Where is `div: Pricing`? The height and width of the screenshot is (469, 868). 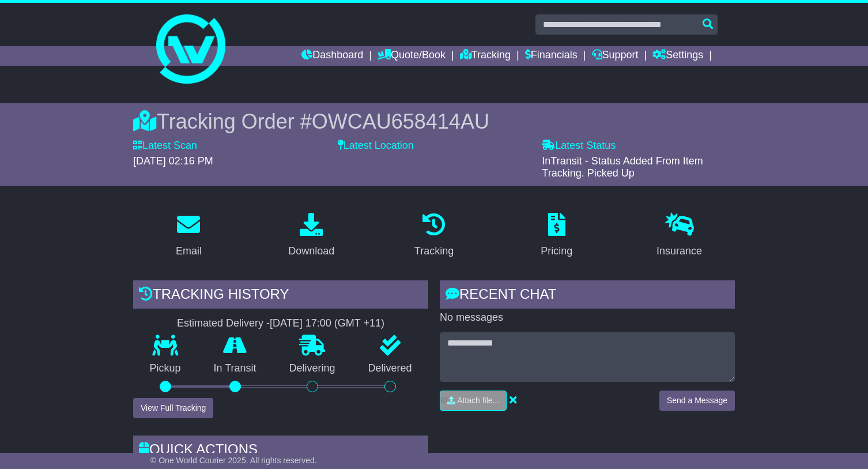
div: Pricing is located at coordinates (556, 251).